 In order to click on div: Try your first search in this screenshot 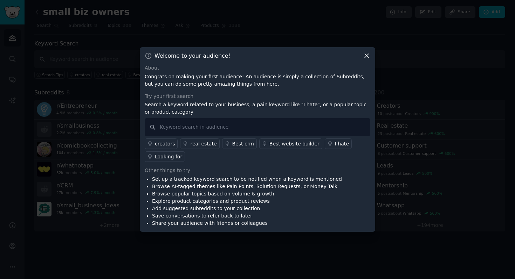, I will do `click(257, 96)`.